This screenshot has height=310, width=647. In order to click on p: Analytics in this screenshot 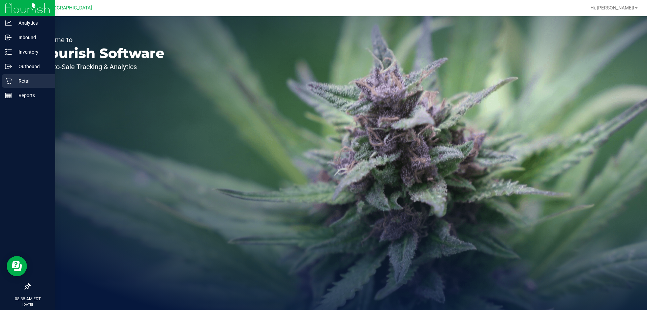, I will do `click(32, 23)`.